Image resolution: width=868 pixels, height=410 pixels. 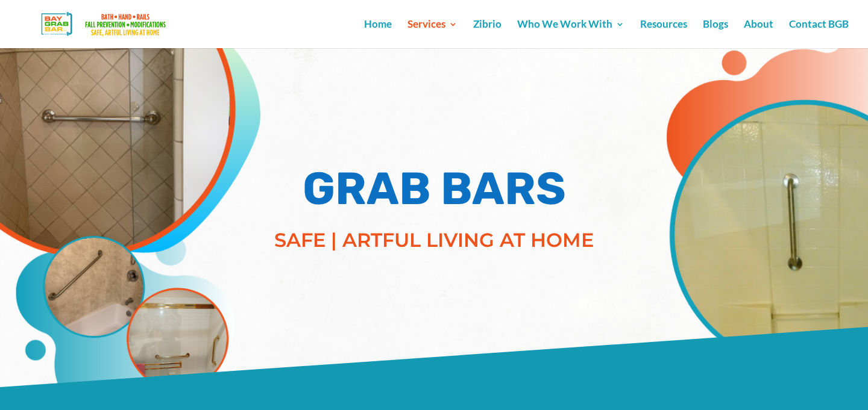 I want to click on a: Home, so click(x=378, y=33).